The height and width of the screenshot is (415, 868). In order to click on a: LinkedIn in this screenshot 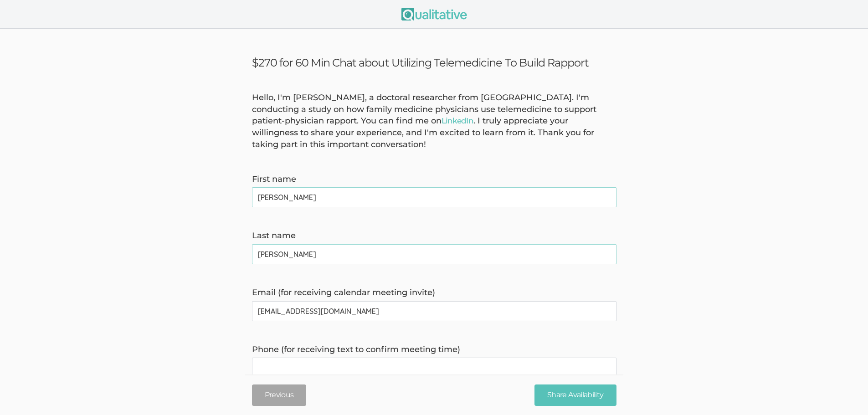, I will do `click(458, 120)`.